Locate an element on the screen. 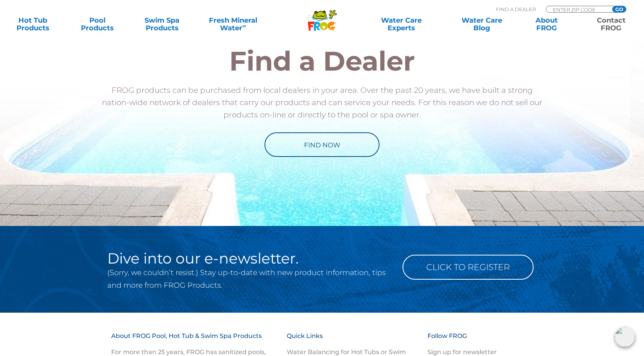 Image resolution: width=644 pixels, height=356 pixels. a: Hot TubProducts is located at coordinates (33, 24).